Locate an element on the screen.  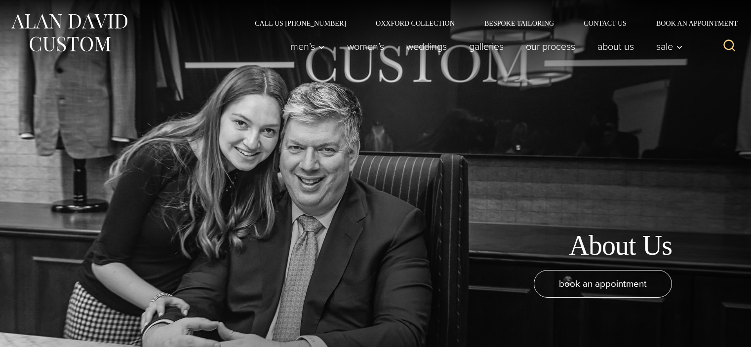
span: Men’s is located at coordinates (307, 46).